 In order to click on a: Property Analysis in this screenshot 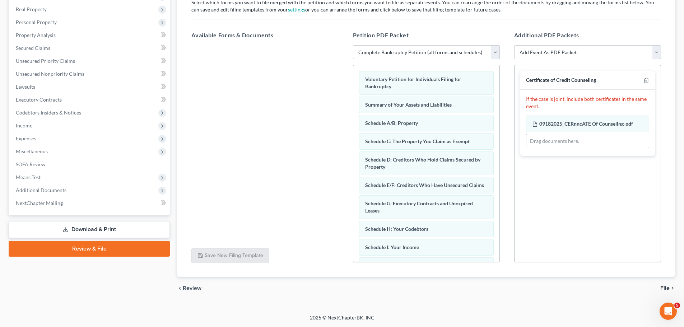, I will do `click(90, 35)`.